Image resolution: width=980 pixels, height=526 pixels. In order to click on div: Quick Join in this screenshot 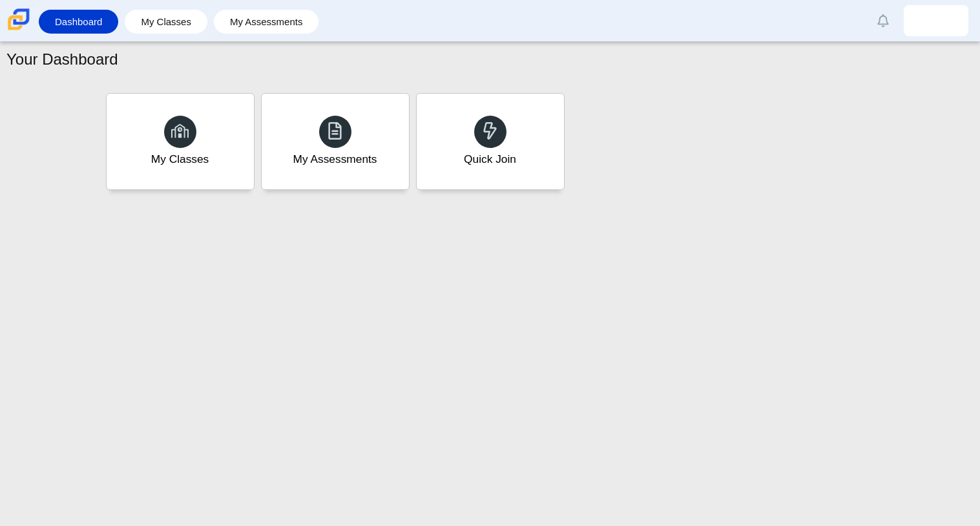, I will do `click(490, 159)`.